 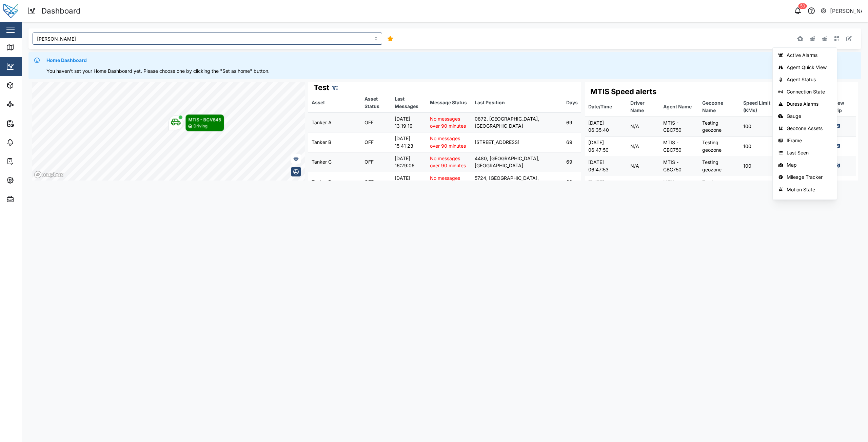 What do you see at coordinates (49, 175) in the screenshot?
I see `a: Mapbox logo` at bounding box center [49, 175].